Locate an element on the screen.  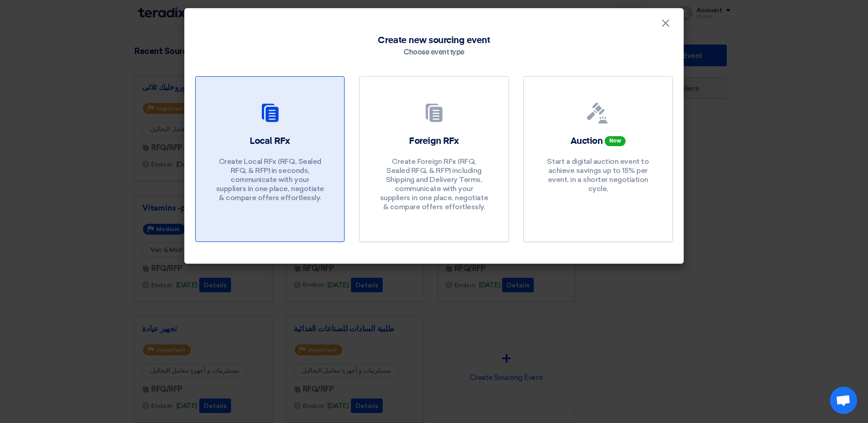
span: Create new sourcing event is located at coordinates (434, 40).